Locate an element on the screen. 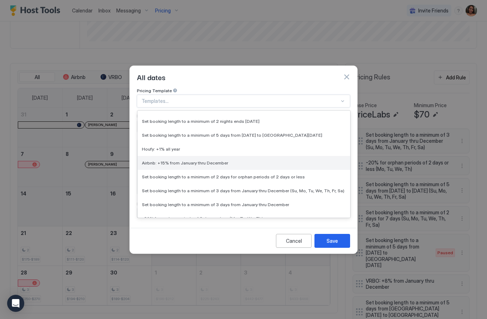 The image size is (487, 319). div: Open Intercom Messenger is located at coordinates (16, 304).